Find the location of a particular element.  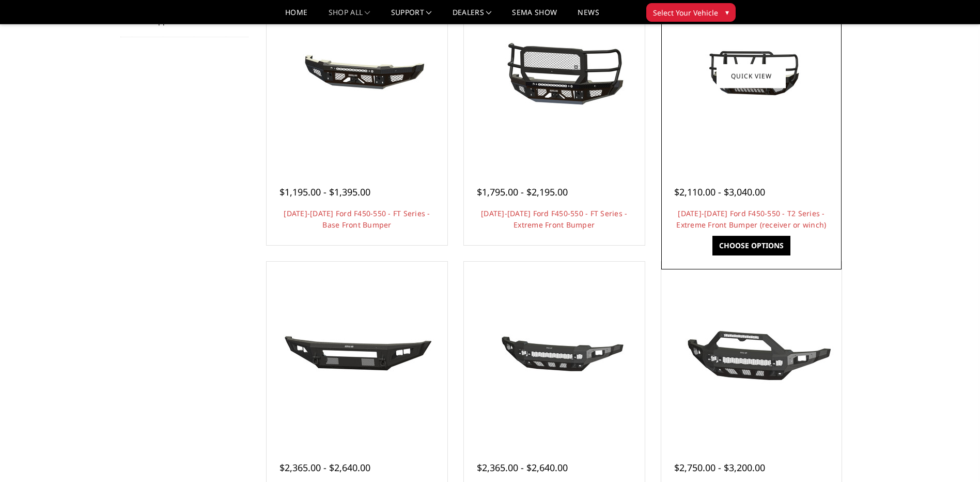

a: Home is located at coordinates (296, 16).